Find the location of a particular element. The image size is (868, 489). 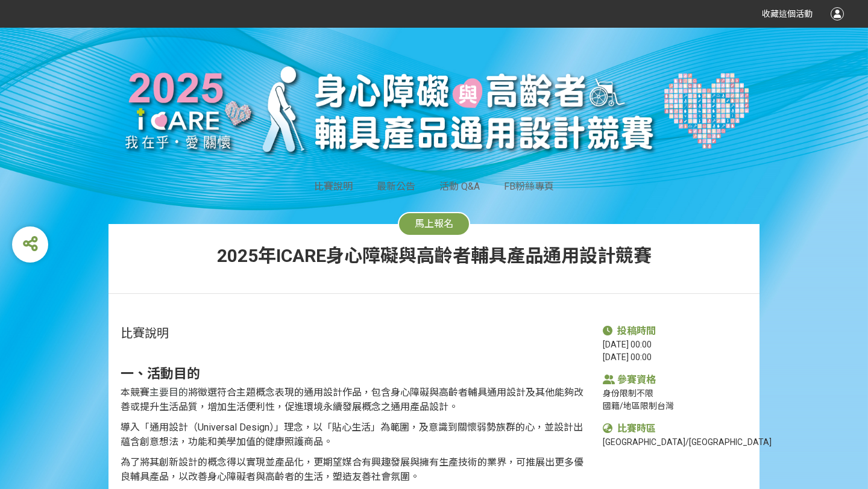

span: 最新公告 is located at coordinates (396, 186).